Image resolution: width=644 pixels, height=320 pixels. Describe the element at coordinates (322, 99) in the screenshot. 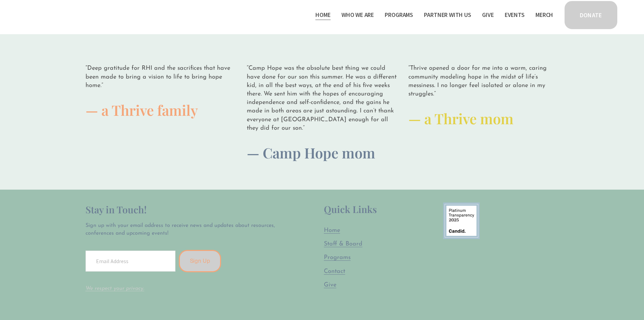

I see `p: “Camp Hope was the absolute best thing we could have done for our son this summer. He was a diffe...` at that location.